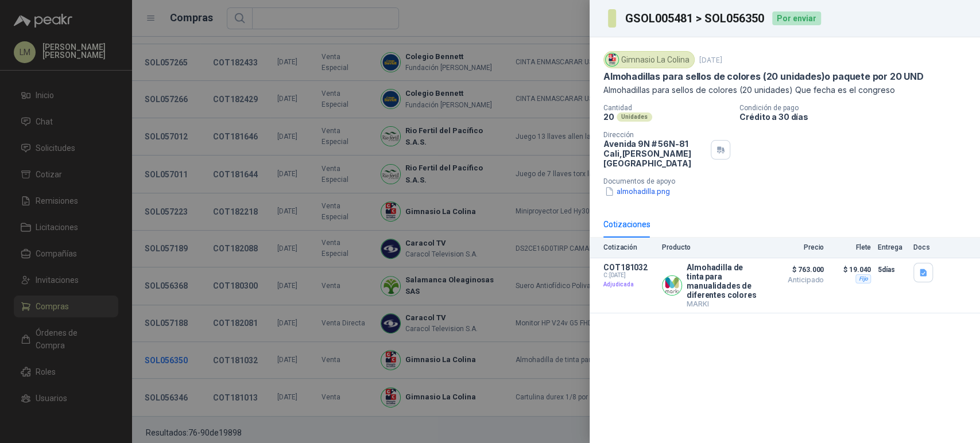 The height and width of the screenshot is (443, 980). Describe the element at coordinates (629, 268) in the screenshot. I see `p: COT181032` at that location.